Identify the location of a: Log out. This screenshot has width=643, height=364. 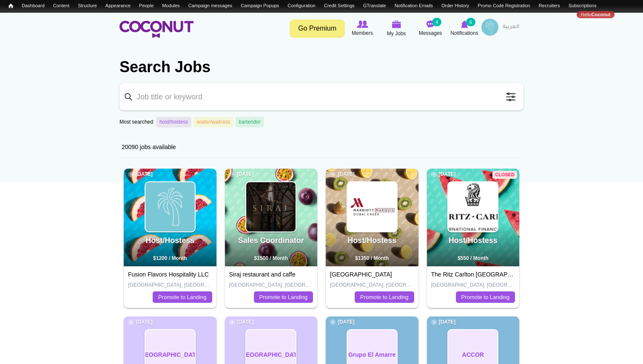
(627, 14).